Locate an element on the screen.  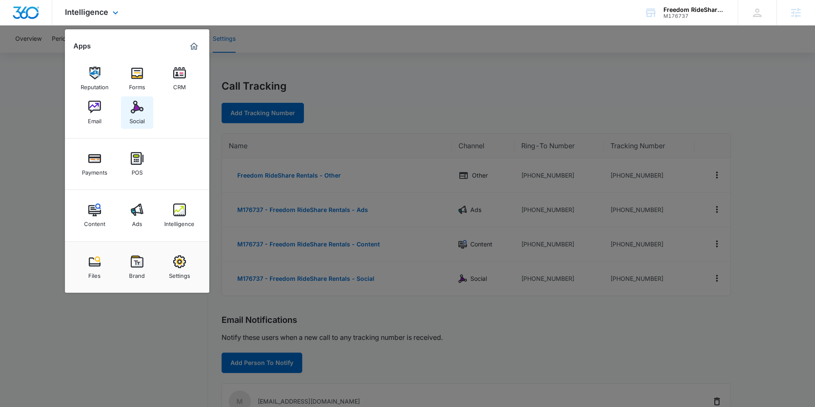
span: Intelligence is located at coordinates (87, 12).